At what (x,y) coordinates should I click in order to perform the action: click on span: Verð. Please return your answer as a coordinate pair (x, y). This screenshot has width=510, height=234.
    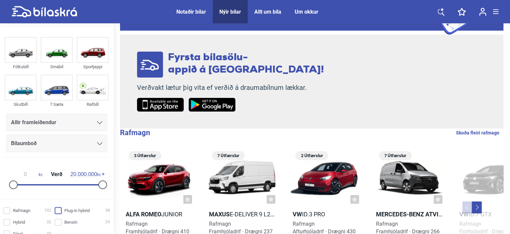
    Looking at the image, I should click on (57, 175).